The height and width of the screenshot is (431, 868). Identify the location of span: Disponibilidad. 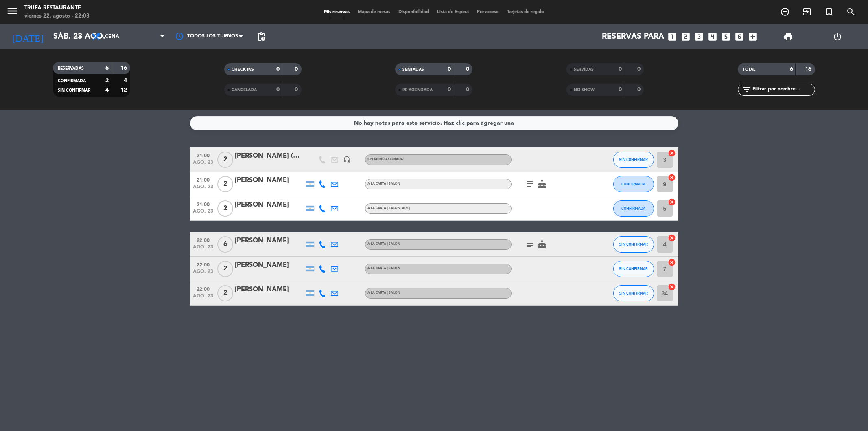
(413, 12).